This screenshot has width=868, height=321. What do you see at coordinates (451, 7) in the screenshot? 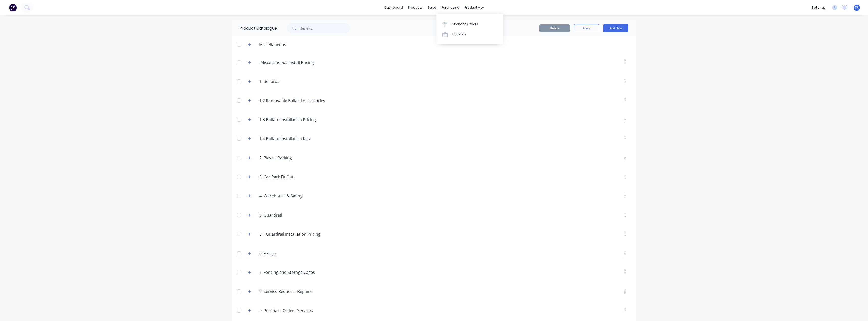
I see `div: purchasing` at bounding box center [451, 7].